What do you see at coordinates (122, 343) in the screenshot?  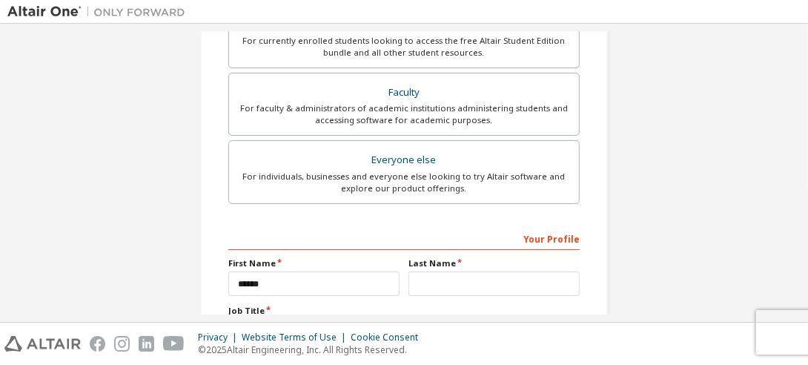 I see `img: instagram.svg` at bounding box center [122, 343].